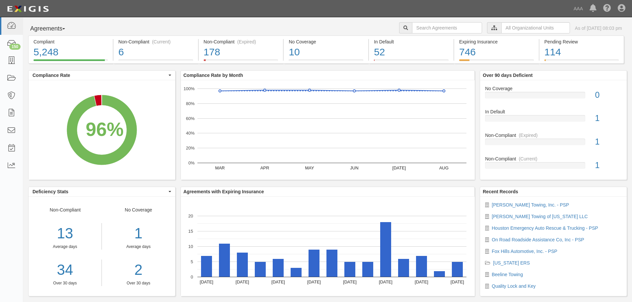 The height and width of the screenshot is (302, 632). What do you see at coordinates (190, 148) in the screenshot?
I see `text: 20%` at bounding box center [190, 148].